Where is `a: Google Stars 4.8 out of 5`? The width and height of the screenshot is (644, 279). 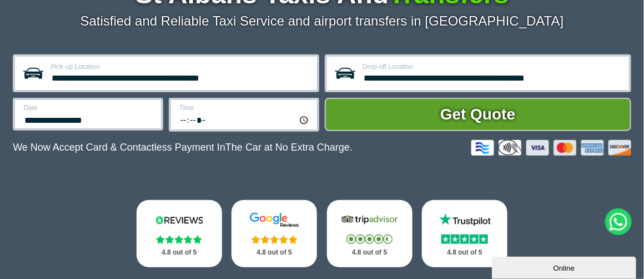
a: Google Stars 4.8 out of 5 is located at coordinates (274, 233).